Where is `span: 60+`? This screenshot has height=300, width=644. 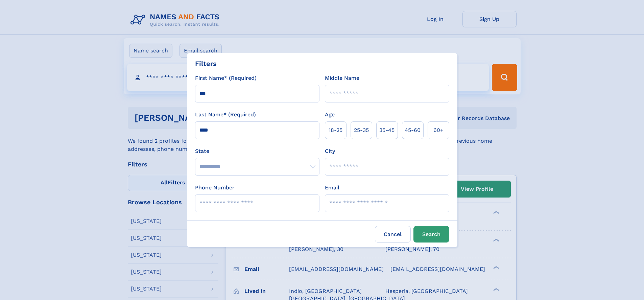 span: 60+ is located at coordinates (439, 131).